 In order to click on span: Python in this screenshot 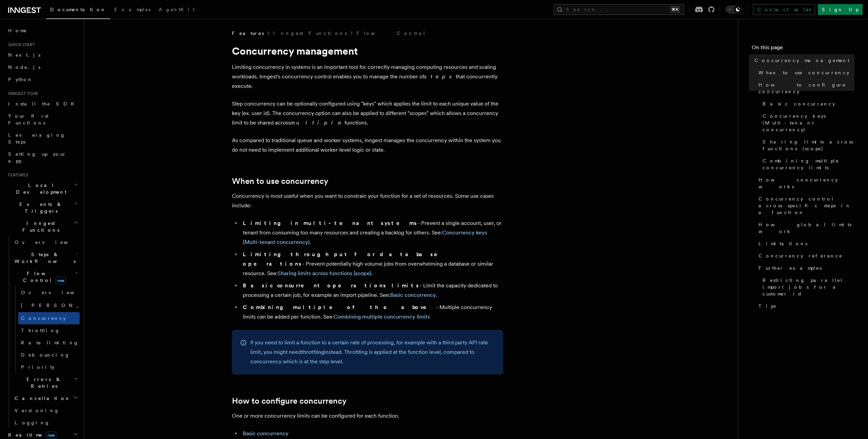, I will do `click(20, 79)`.